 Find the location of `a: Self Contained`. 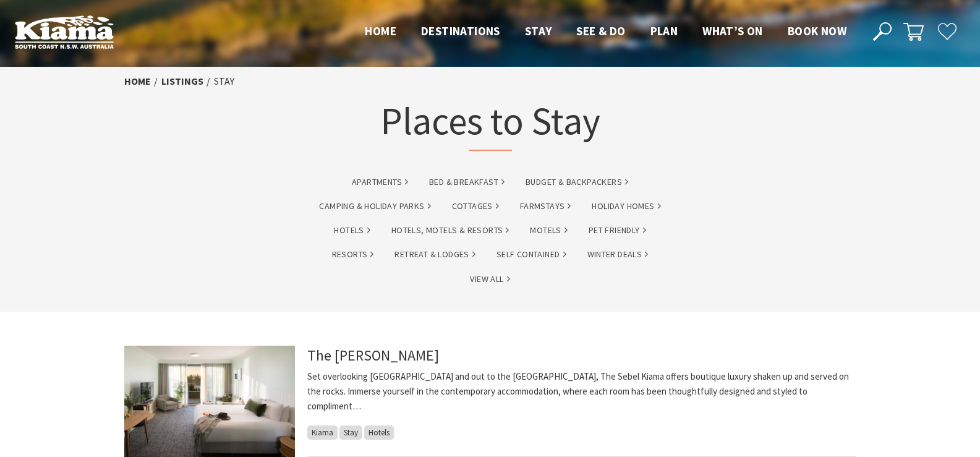

a: Self Contained is located at coordinates (531, 254).